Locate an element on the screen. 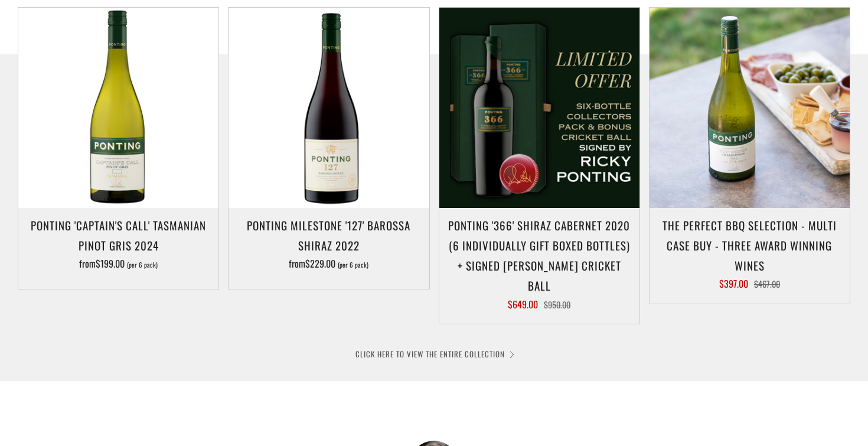  a: Ponting Milestone '127' Barossa Shiraz 2022 from$229.00 (per 6 pack) is located at coordinates (328, 245).